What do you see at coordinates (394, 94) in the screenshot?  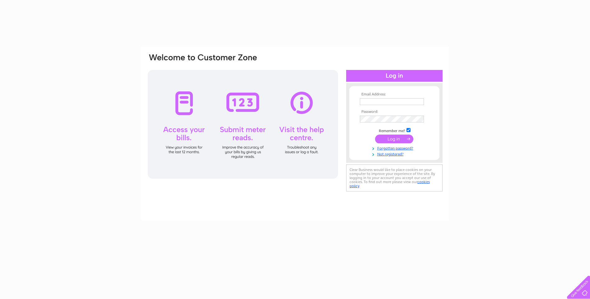 I see `th: Email Address:` at bounding box center [394, 94].